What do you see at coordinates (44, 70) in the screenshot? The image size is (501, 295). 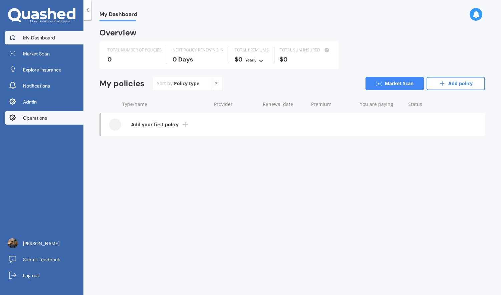 I see `a: Explore insurance` at bounding box center [44, 70].